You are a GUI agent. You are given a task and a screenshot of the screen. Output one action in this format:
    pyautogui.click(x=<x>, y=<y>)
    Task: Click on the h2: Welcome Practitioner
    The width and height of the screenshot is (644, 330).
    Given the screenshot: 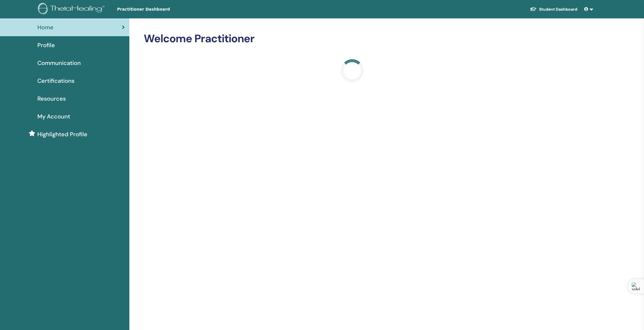 What is the action you would take?
    pyautogui.click(x=352, y=39)
    